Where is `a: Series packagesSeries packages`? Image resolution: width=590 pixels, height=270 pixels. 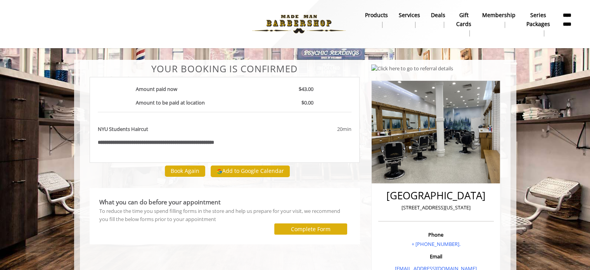 a: Series packagesSeries packages is located at coordinates (538, 24).